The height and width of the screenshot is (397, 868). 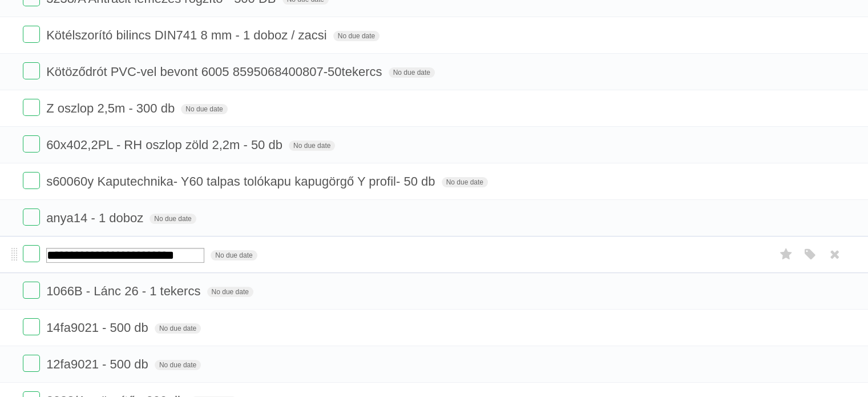 What do you see at coordinates (96, 217) in the screenshot?
I see `span: anya14 - 1 doboz` at bounding box center [96, 217].